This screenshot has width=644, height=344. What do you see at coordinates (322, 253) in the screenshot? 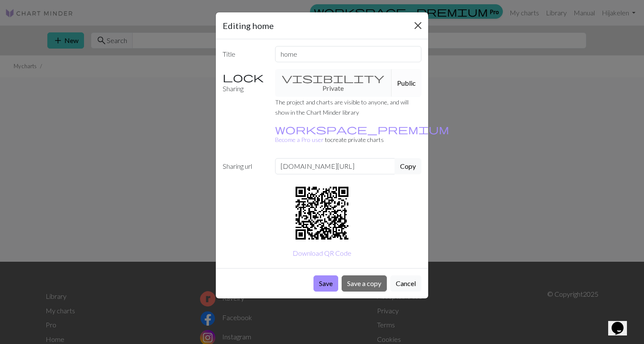
I see `button: Download QR Code` at bounding box center [322, 253].